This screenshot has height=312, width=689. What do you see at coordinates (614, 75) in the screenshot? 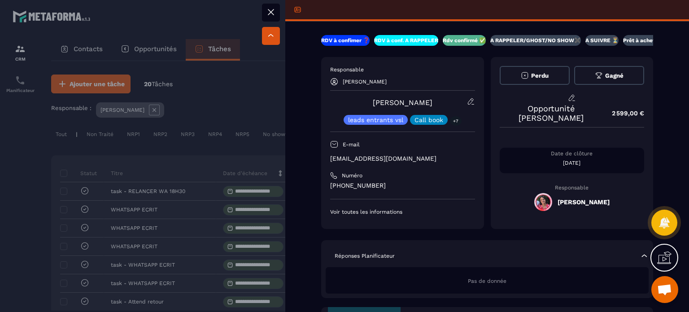
I see `span: Gagné` at bounding box center [614, 75].